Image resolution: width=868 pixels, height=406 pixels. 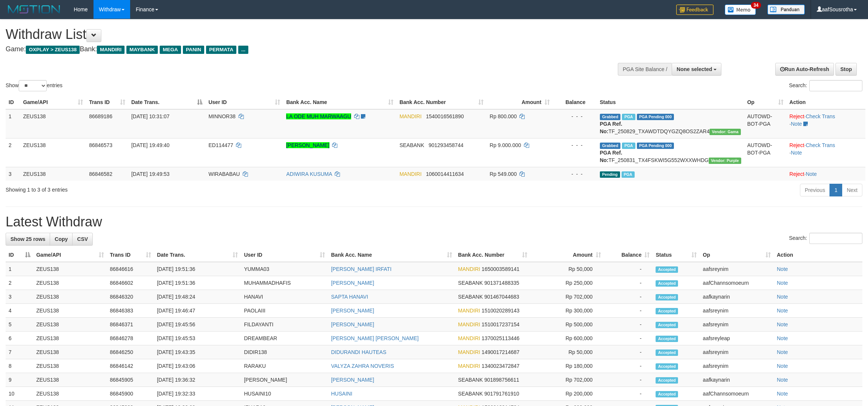 What do you see at coordinates (694, 70) in the screenshot?
I see `span: None selected` at bounding box center [694, 70].